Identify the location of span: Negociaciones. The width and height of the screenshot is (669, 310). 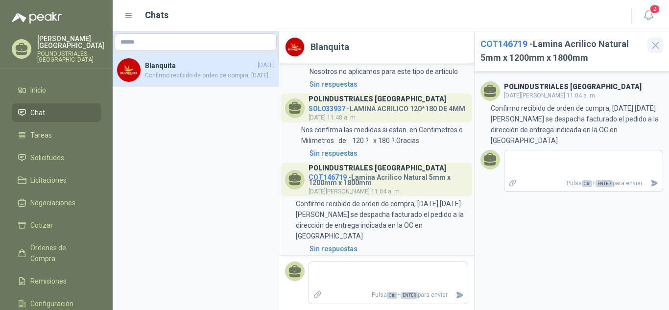
(53, 203).